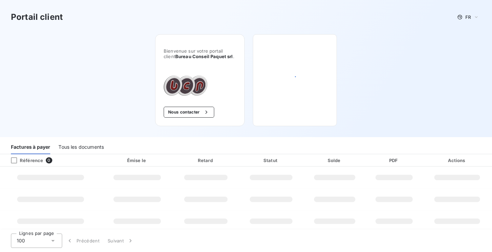  What do you see at coordinates (200, 54) in the screenshot?
I see `span: Bienvenue sur votre portail client .` at bounding box center [200, 54].